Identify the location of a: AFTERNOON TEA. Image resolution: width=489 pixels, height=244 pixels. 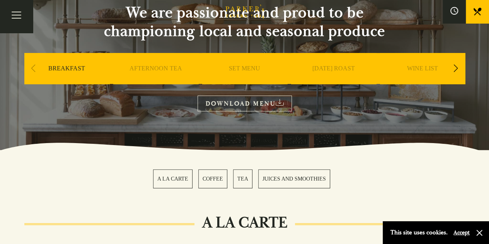
(156, 80).